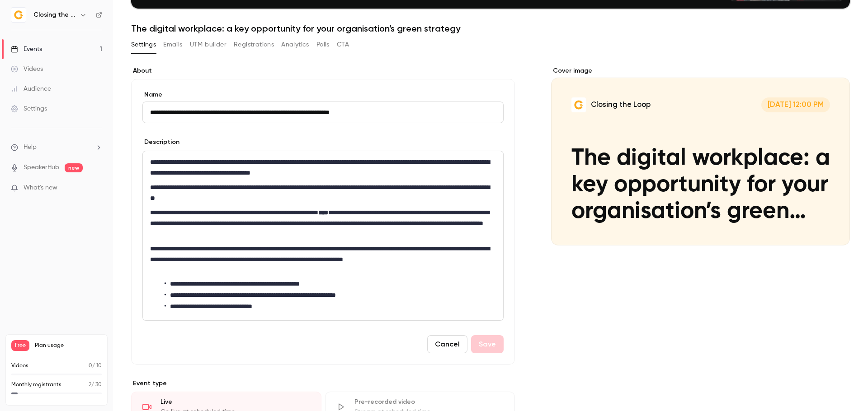 Image resolution: width=868 pixels, height=411 pixels. What do you see at coordinates (323, 95) in the screenshot?
I see `label: Name` at bounding box center [323, 95].